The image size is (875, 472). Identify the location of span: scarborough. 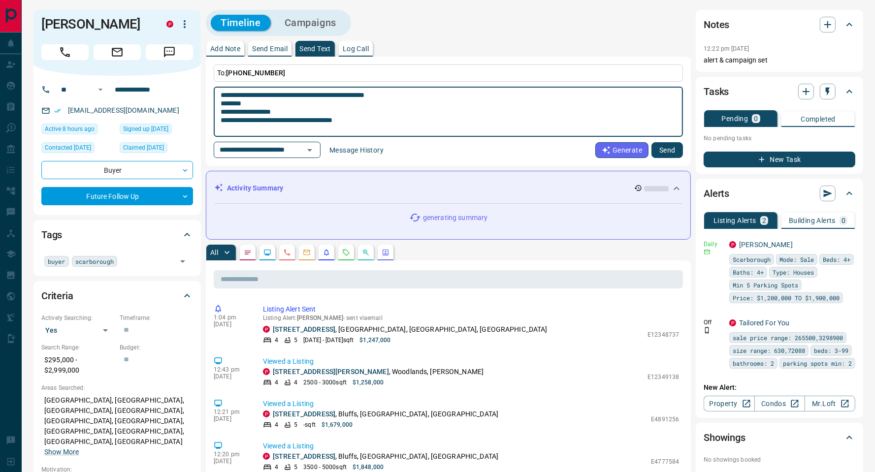
(95, 261).